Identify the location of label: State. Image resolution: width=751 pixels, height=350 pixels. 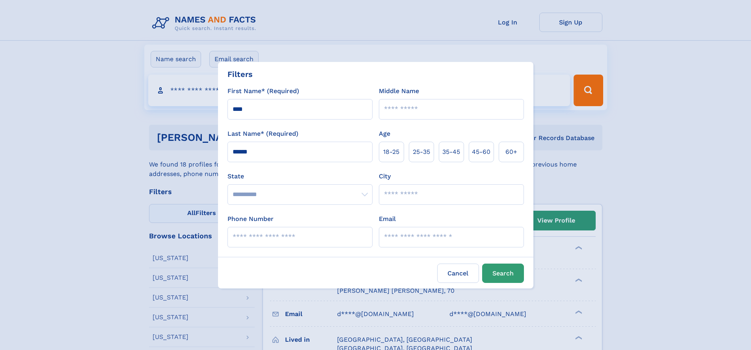
(300, 176).